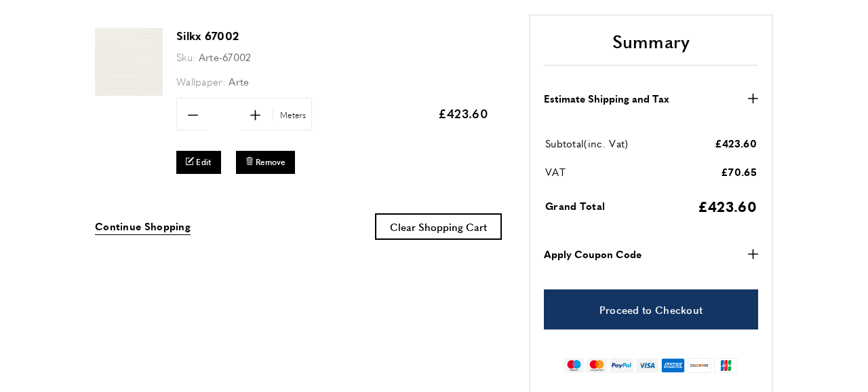 The height and width of the screenshot is (392, 868). What do you see at coordinates (651, 48) in the screenshot?
I see `h2: Summary` at bounding box center [651, 48].